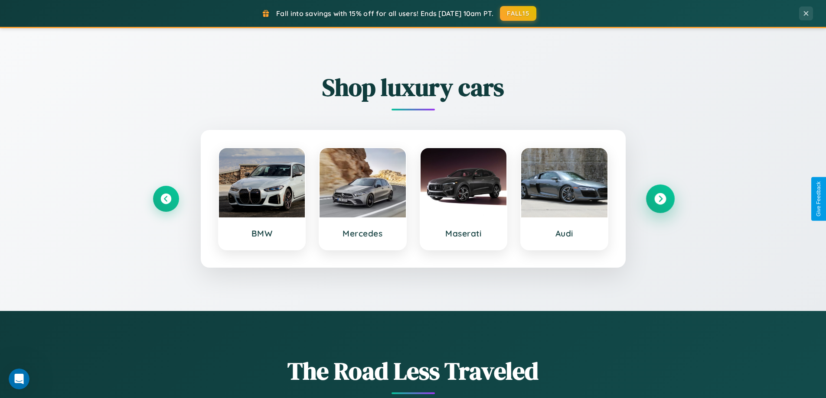 The height and width of the screenshot is (398, 826). What do you see at coordinates (518, 13) in the screenshot?
I see `button: FALL15` at bounding box center [518, 13].